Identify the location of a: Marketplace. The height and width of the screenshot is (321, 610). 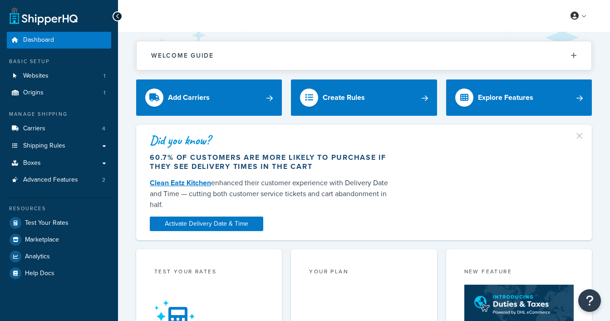
(59, 240).